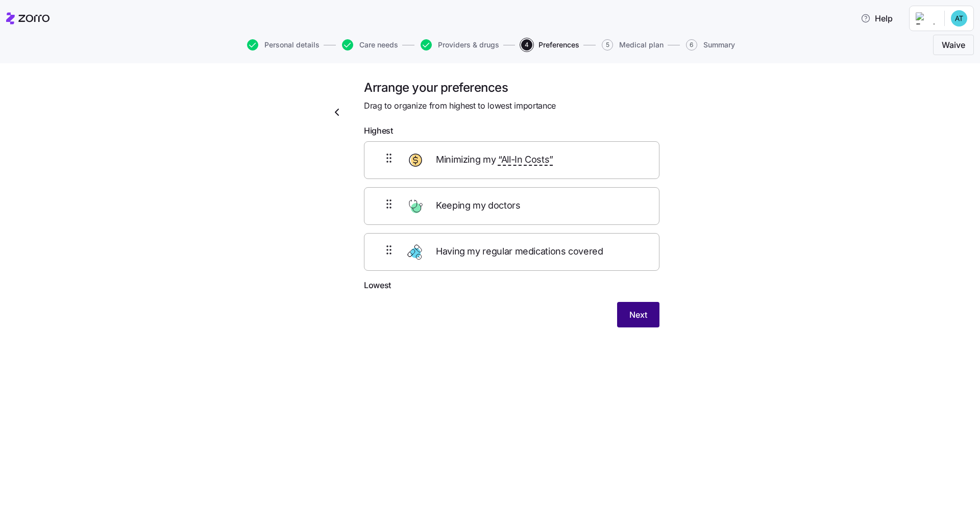 This screenshot has width=980, height=510. I want to click on a: Personal details, so click(283, 45).